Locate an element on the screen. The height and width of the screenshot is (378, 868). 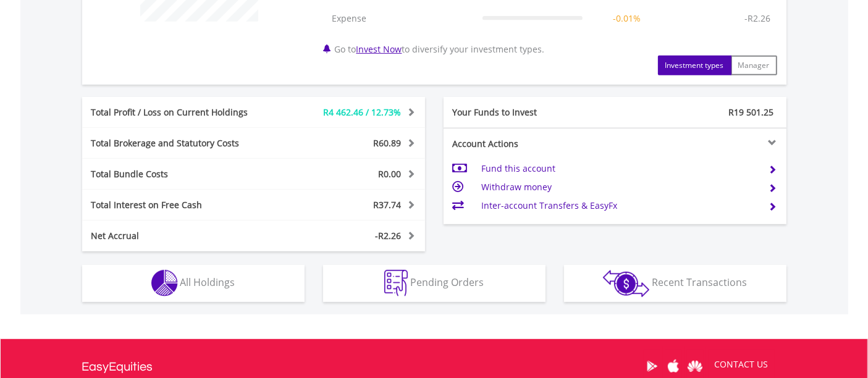
span: R4 462.46 / 12.73% is located at coordinates (363, 112).